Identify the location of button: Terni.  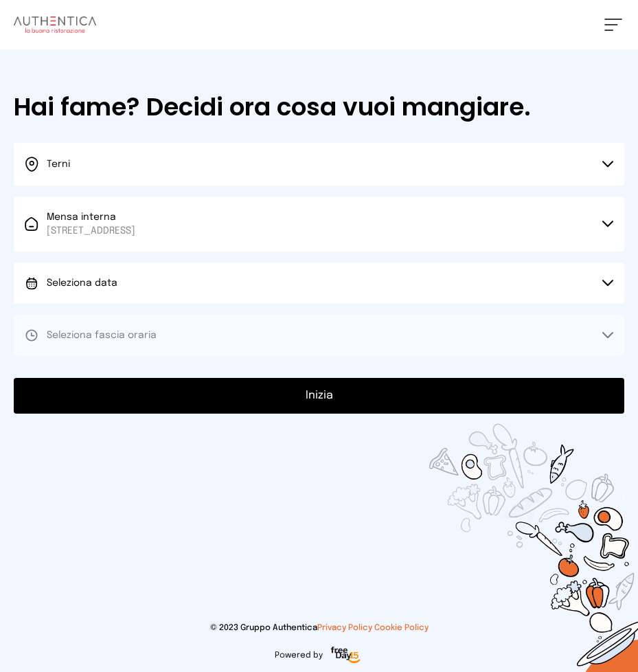
(319, 164).